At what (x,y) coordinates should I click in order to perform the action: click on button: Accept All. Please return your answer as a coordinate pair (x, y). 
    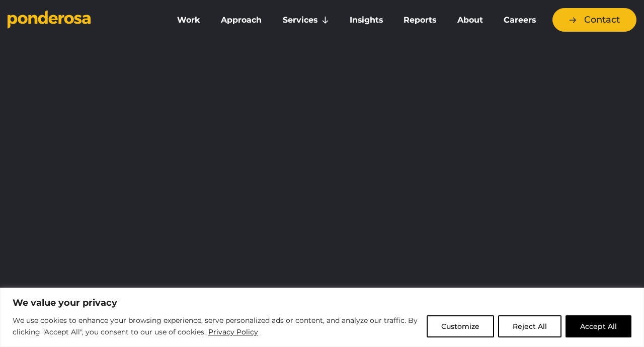
    Looking at the image, I should click on (598, 326).